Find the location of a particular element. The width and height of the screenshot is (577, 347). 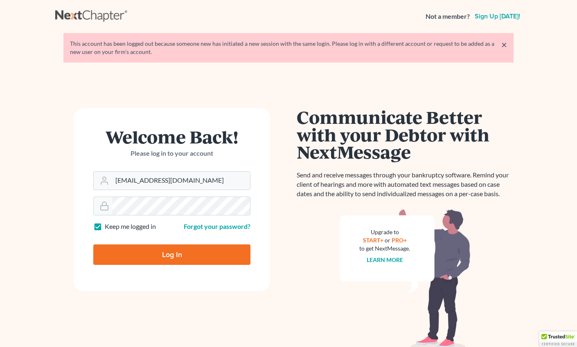

a: Learn more is located at coordinates (384, 260).